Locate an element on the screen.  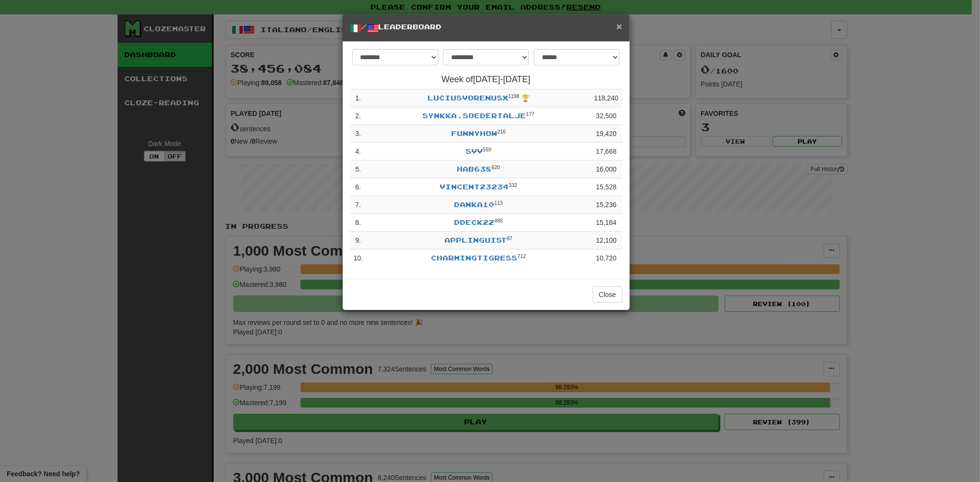
sup: Level 113 is located at coordinates (498, 203).